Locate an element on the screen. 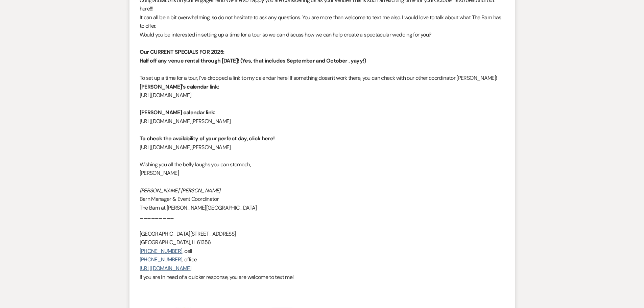  span: , office is located at coordinates (190, 259).